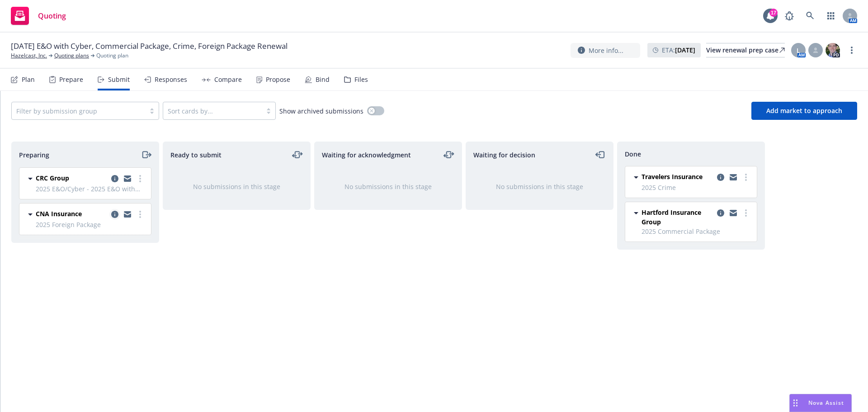 The image size is (868, 412). I want to click on span: 2025 Foreign Package, so click(91, 224).